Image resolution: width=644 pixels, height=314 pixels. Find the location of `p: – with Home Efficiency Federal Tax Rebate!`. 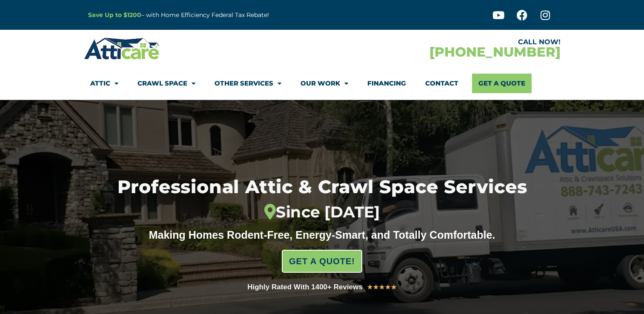

p: – with Home Efficiency Federal Tax Rebate! is located at coordinates (226, 15).